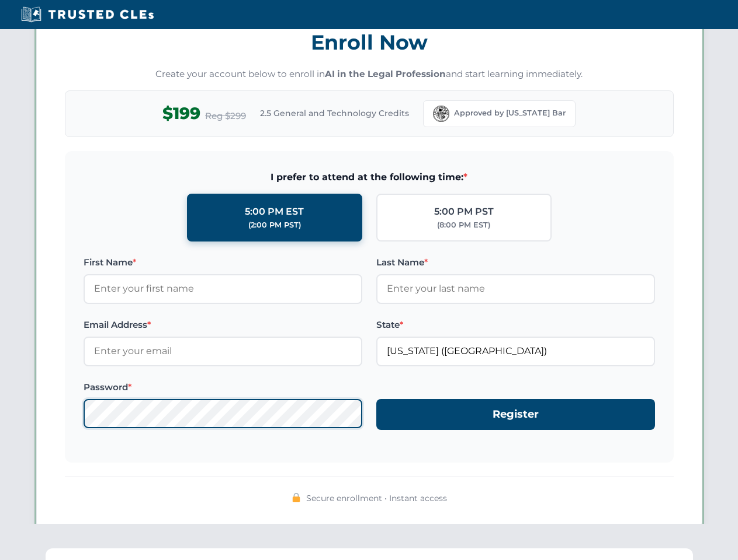  I want to click on input: Enter your first name, so click(223, 289).